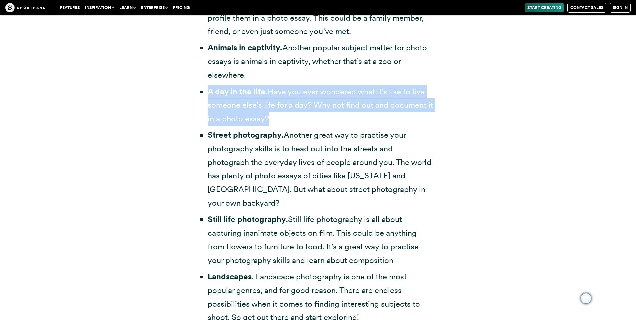 The height and width of the screenshot is (320, 636). What do you see at coordinates (321, 61) in the screenshot?
I see `li: Another popular subject matter for photo essays is animals in captivity, whether that’s at a zoo ...` at bounding box center [321, 61].